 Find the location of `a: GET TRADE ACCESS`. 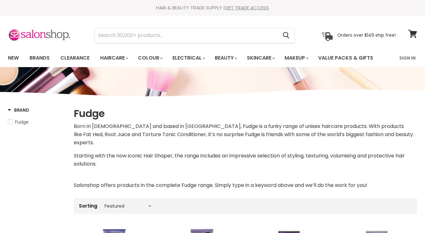

a: GET TRADE ACCESS is located at coordinates (247, 8).